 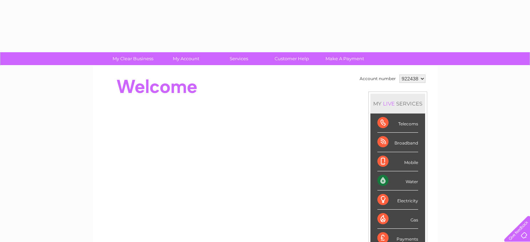 What do you see at coordinates (292, 59) in the screenshot?
I see `a: Customer Help` at bounding box center [292, 59].